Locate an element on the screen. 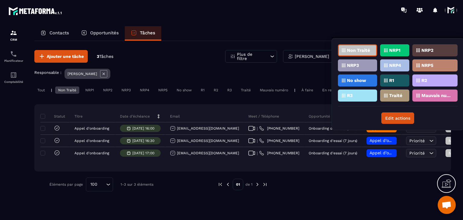 This screenshot has height=220, width=463. p: R1 is located at coordinates (392, 80).